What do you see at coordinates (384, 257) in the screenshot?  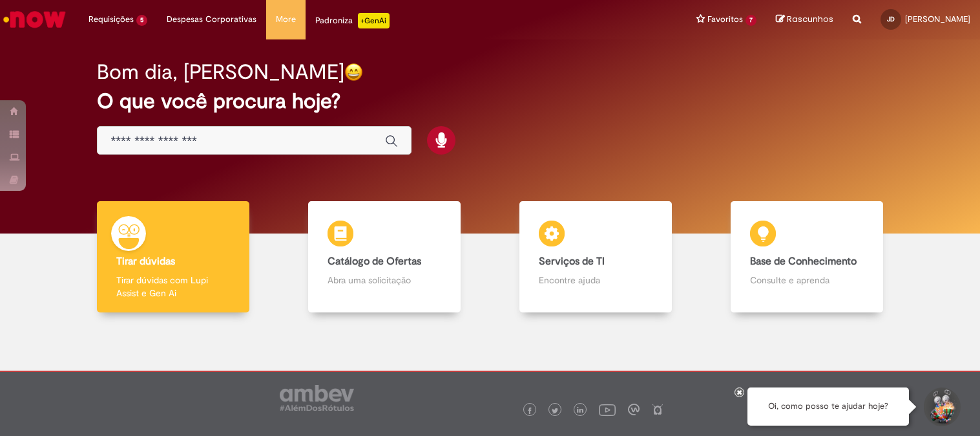 I see `a: Catálogo de Ofertas Abra uma solicitação` at bounding box center [384, 257].